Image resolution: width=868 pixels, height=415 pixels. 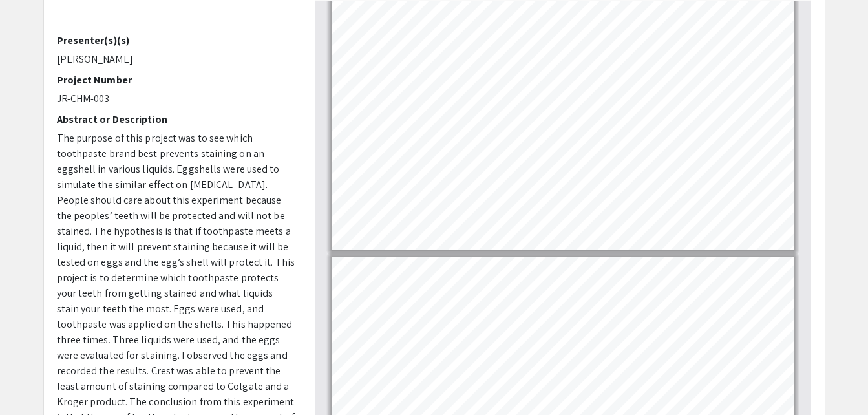 I want to click on h2: Abstract or Description, so click(x=175, y=119).